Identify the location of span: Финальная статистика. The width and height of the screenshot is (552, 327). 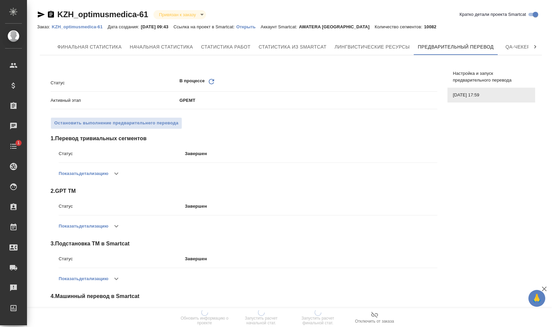
(89, 47).